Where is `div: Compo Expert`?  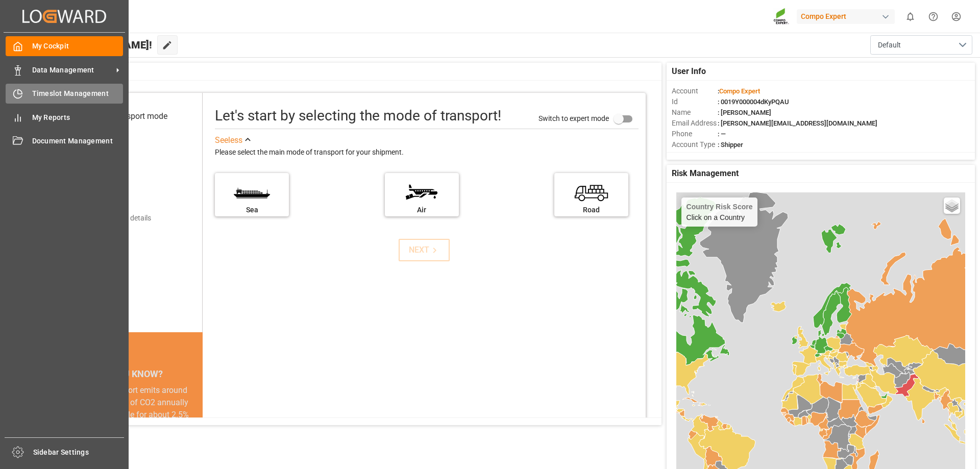 div: Compo Expert is located at coordinates (845, 17).